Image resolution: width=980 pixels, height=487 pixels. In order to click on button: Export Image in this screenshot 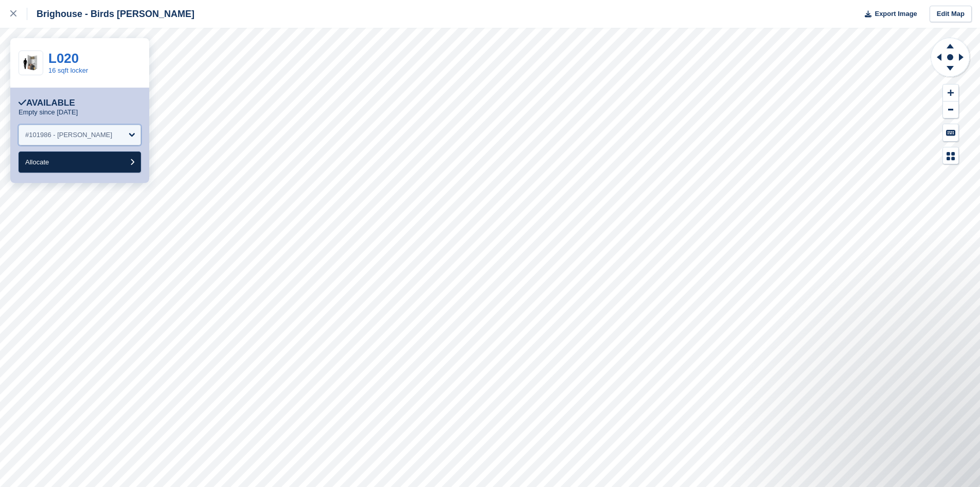, I will do `click(889, 14)`.